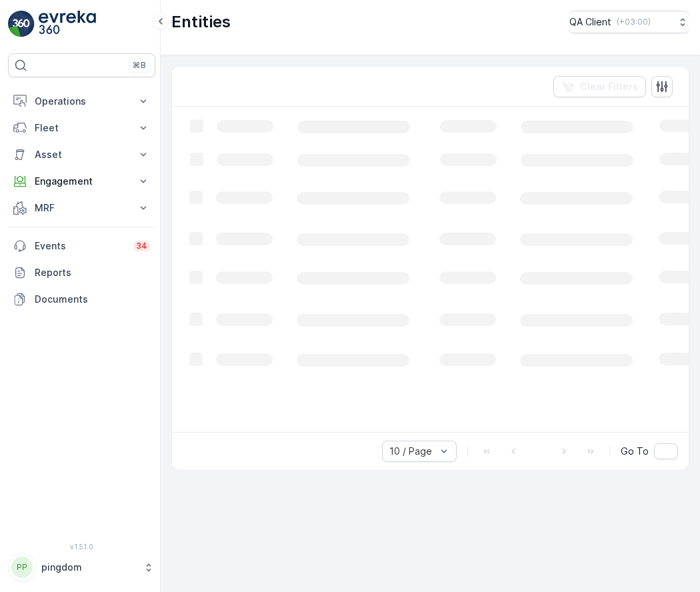 The image size is (700, 592). Describe the element at coordinates (599, 87) in the screenshot. I see `button: Clear Filters` at that location.